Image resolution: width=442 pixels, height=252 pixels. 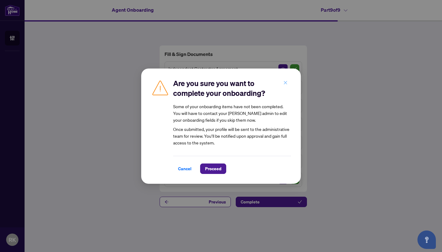 What do you see at coordinates (427, 240) in the screenshot?
I see `button: Open asap` at bounding box center [427, 240].